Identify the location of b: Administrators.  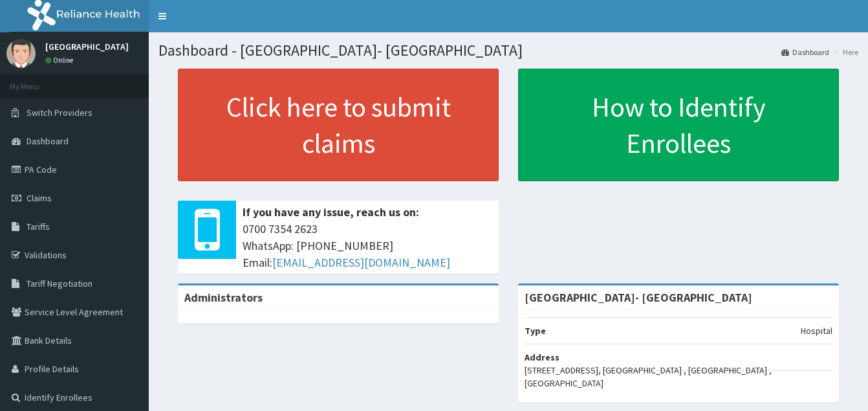
(223, 297).